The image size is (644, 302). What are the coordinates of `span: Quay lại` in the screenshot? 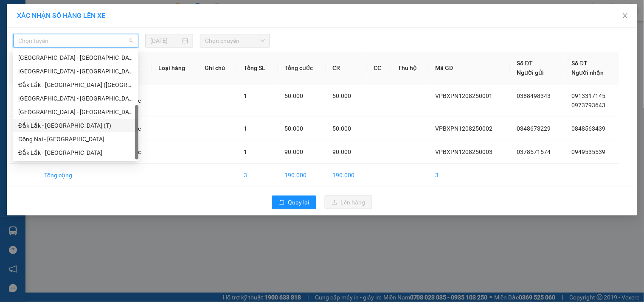 It's located at (299, 202).